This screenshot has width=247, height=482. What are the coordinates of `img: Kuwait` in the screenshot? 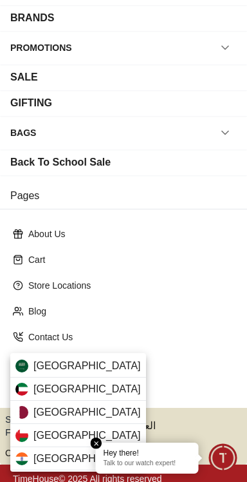 It's located at (22, 389).